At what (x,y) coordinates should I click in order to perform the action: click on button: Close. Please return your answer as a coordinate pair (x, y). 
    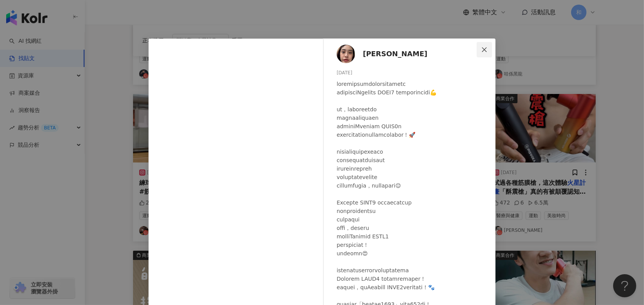
    Looking at the image, I should click on (485, 49).